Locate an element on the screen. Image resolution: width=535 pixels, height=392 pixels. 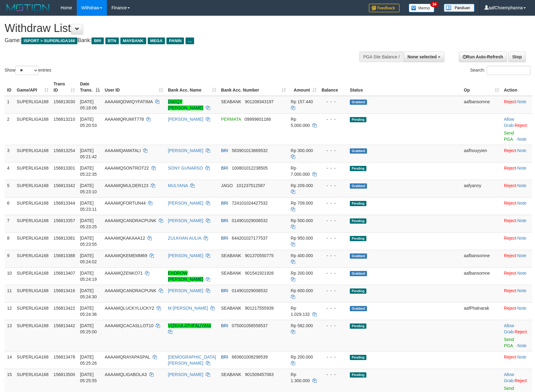
th: Trans ID: activate to sort column ascending is located at coordinates (64, 87).